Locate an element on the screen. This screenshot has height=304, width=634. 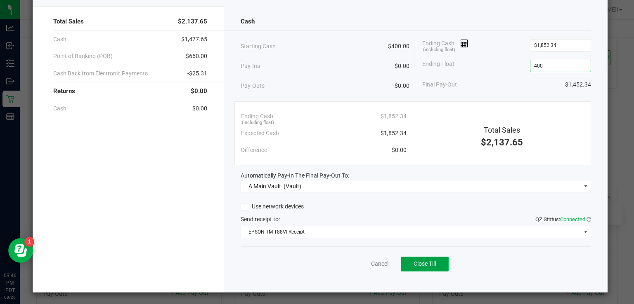
span: $400.00 is located at coordinates (398, 46).